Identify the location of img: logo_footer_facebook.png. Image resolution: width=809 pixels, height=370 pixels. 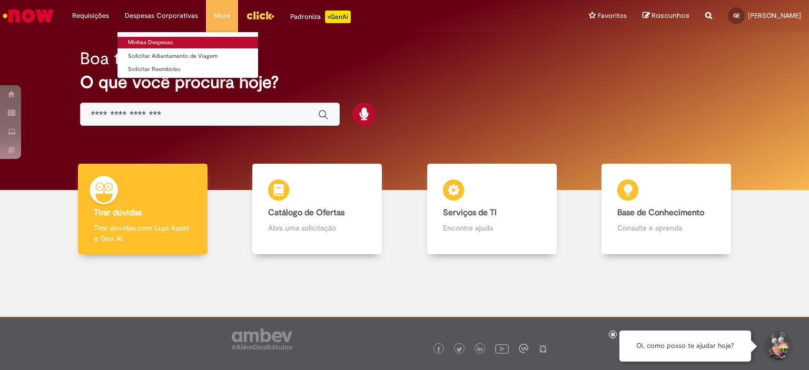
(439, 350).